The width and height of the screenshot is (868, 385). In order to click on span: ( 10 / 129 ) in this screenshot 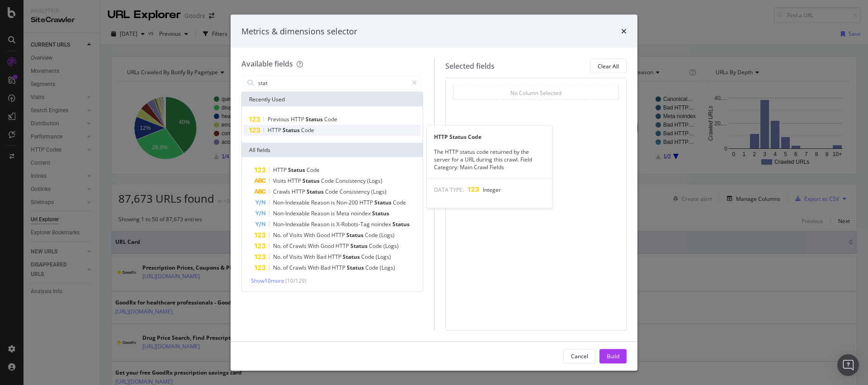, I will do `click(296, 280)`.